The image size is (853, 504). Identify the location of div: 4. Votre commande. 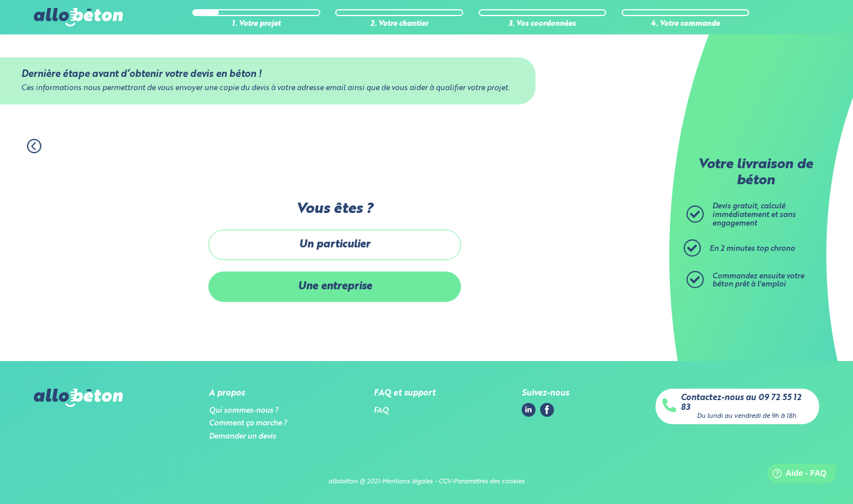
(686, 24).